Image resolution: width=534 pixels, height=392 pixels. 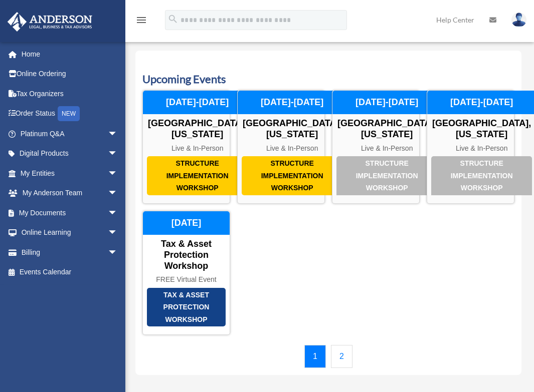 I want to click on a: My Entitiesarrow_drop_down, so click(x=69, y=173).